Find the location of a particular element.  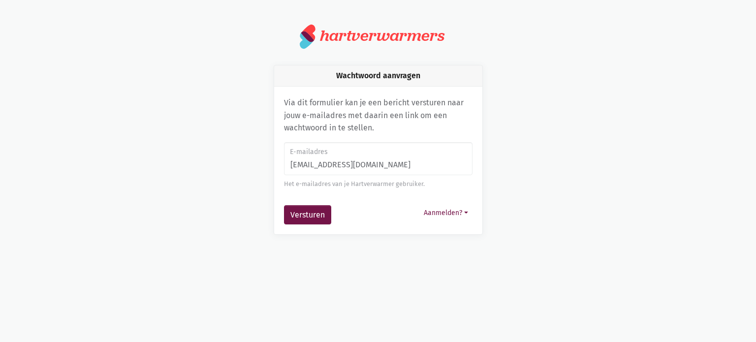

div: Wachtwoord aanvragen is located at coordinates (378, 76).